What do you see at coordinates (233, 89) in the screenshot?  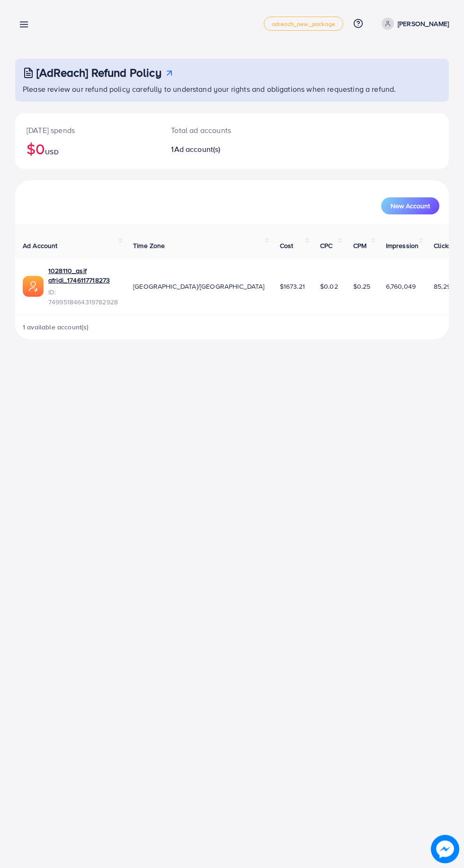 I see `p: Please review our refund policy carefully to understand your rights and obligations when requesti...` at bounding box center [233, 89].